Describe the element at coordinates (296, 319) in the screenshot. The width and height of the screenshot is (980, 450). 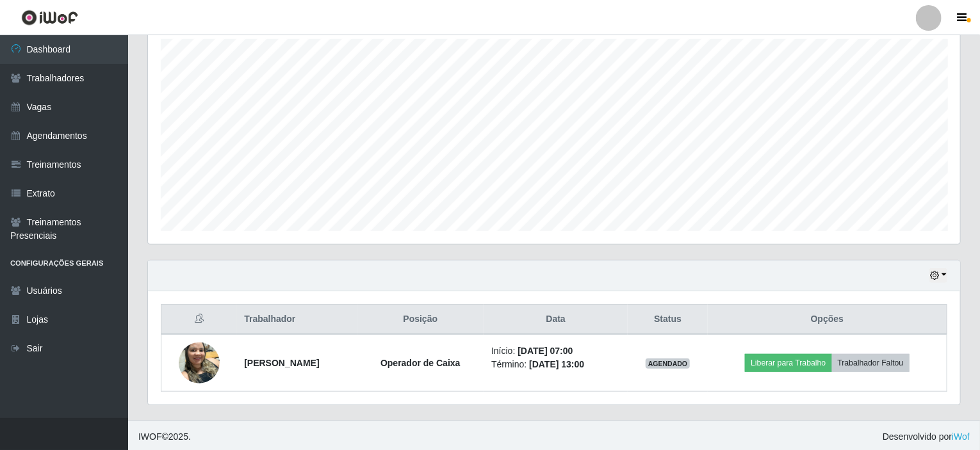
I see `th: Trabalhador` at that location.